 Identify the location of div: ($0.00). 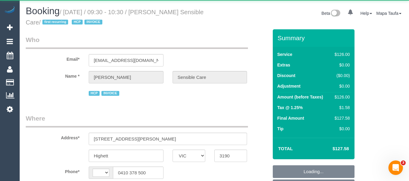
(341, 76).